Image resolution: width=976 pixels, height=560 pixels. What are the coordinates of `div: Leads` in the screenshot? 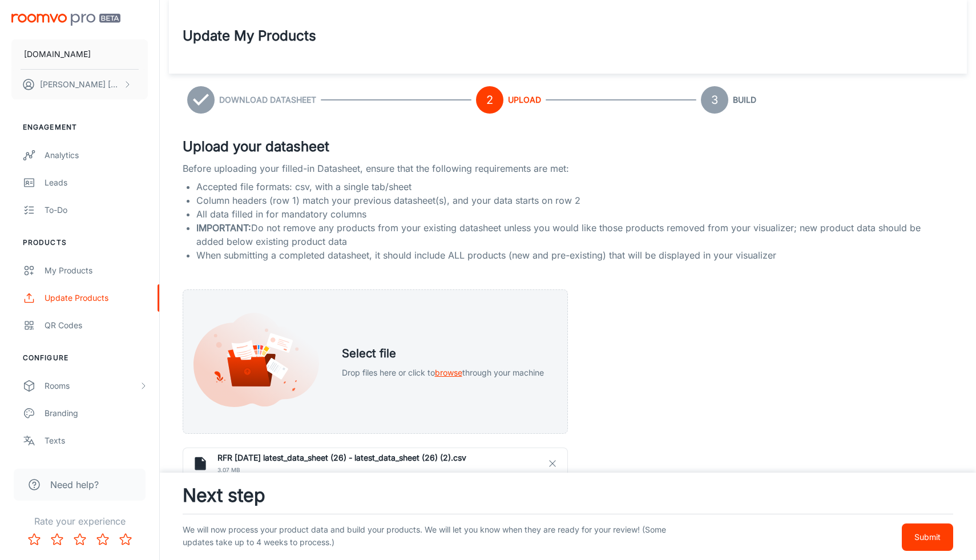 It's located at (96, 182).